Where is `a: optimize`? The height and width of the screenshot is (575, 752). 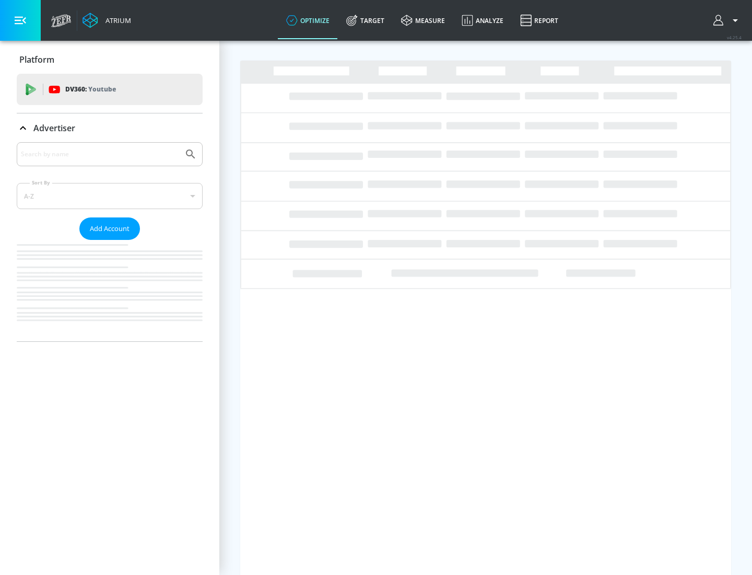
a: optimize is located at coordinates (308, 20).